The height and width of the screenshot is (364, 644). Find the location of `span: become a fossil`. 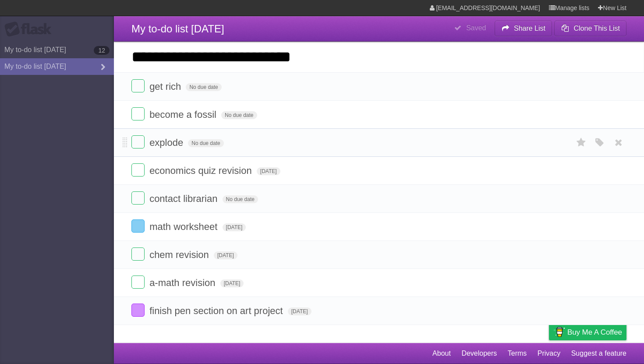

span: become a fossil is located at coordinates (184, 114).